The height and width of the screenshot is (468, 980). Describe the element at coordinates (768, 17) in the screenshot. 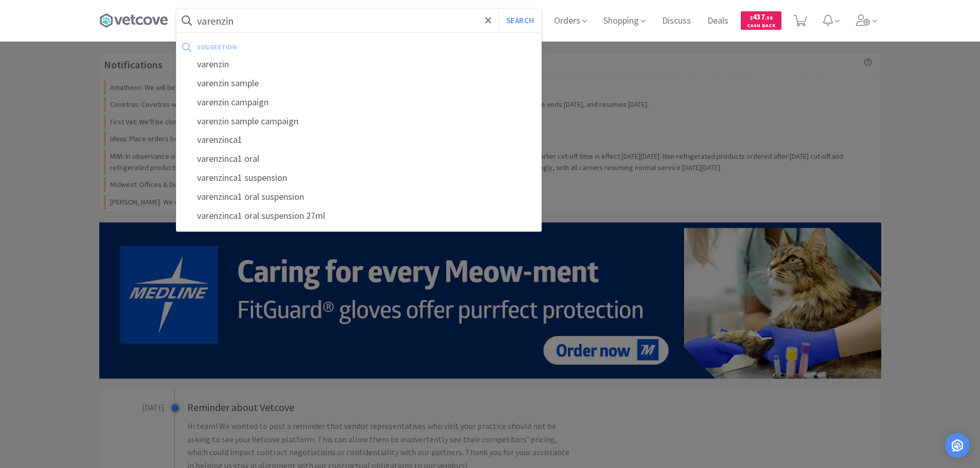

I see `span: . 58` at that location.